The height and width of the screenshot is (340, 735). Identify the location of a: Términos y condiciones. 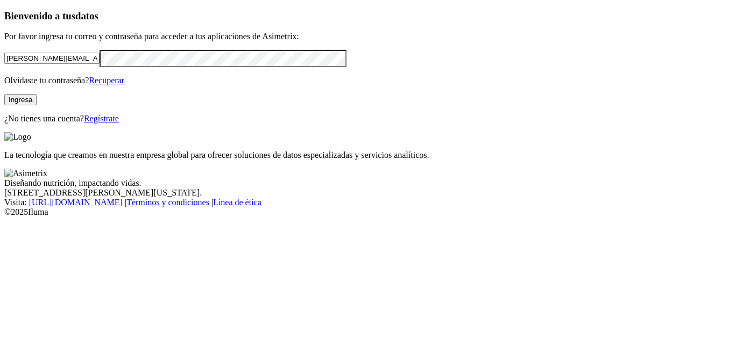
(168, 202).